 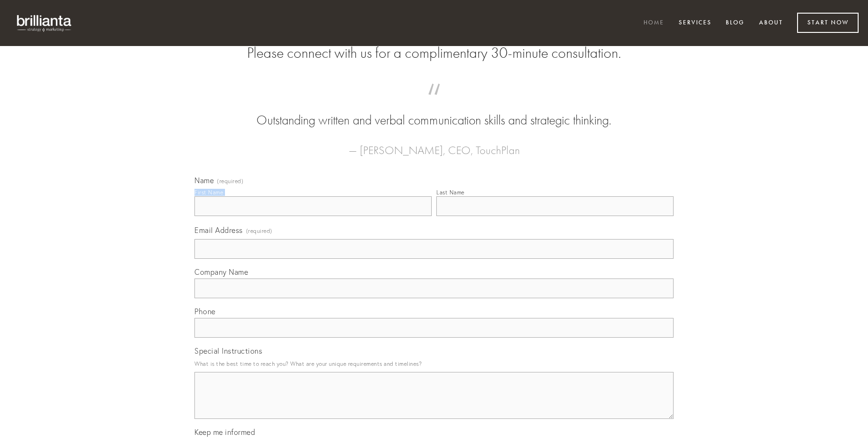 I want to click on span: Special Instructions, so click(x=228, y=351).